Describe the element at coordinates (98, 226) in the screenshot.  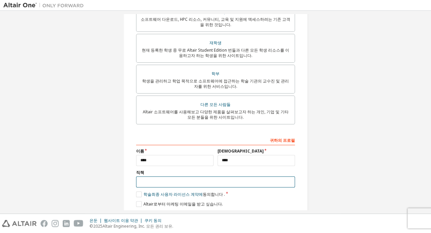
I see `font: 2025` at that location.